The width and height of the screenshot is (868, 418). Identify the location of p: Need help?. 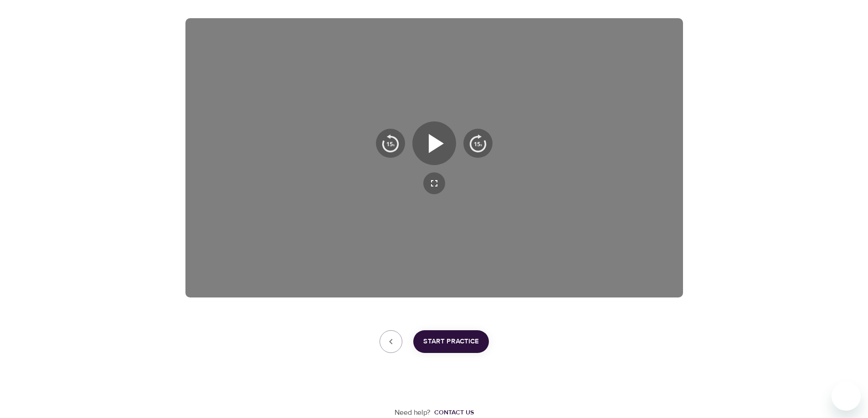
(412, 413).